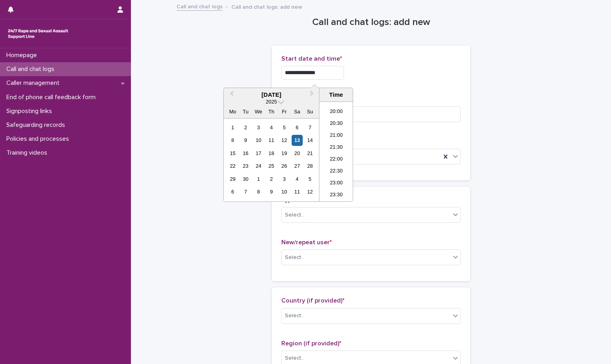 Image resolution: width=611 pixels, height=364 pixels. Describe the element at coordinates (311, 58) in the screenshot. I see `span: Start date and time` at that location.